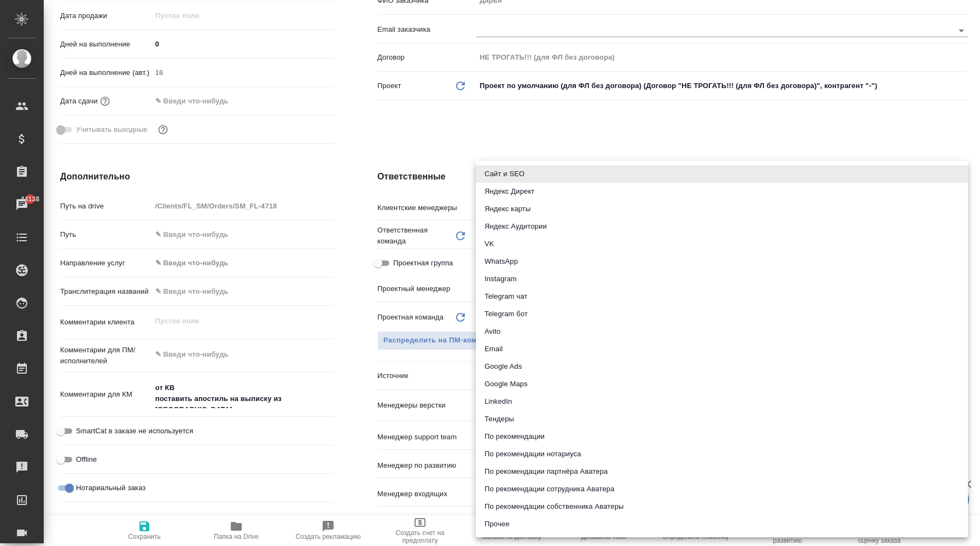 This screenshot has width=980, height=546. I want to click on li: Google Ads, so click(722, 366).